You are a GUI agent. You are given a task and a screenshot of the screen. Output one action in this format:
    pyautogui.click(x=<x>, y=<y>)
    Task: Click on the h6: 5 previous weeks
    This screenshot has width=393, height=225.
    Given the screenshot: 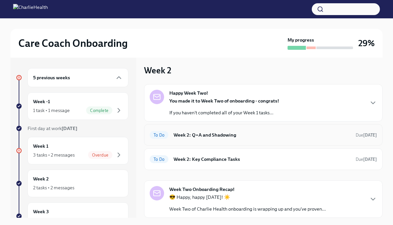 What is the action you would take?
    pyautogui.click(x=51, y=78)
    